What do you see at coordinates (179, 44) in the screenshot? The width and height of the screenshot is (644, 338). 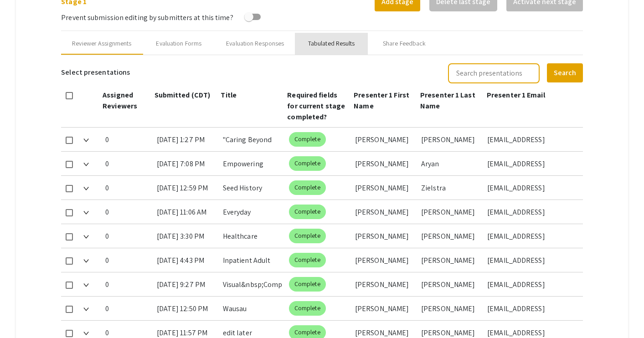 I see `div: Evaluation Forms` at bounding box center [179, 44].